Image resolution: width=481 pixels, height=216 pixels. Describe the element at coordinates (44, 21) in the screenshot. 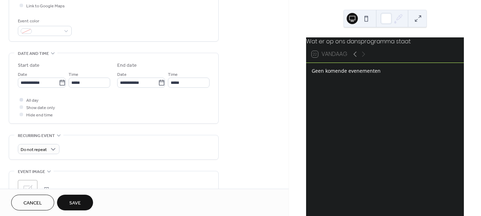

I see `div: Event color` at that location.